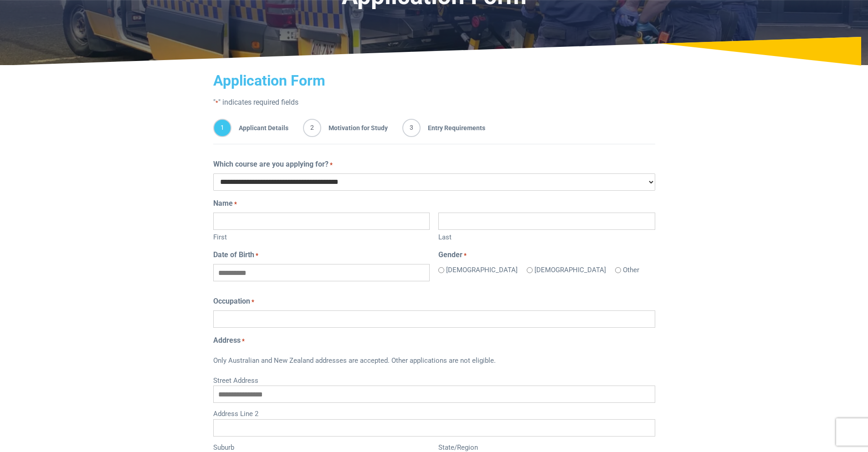 This screenshot has height=452, width=868. I want to click on span: 1, so click(222, 128).